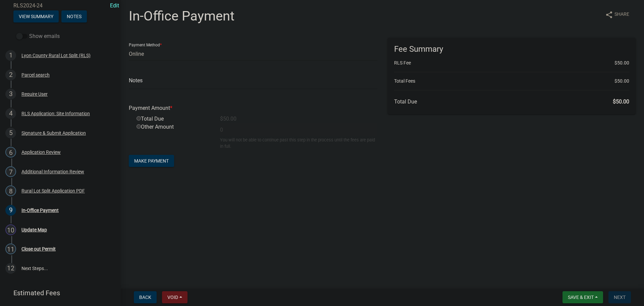  I want to click on button: Void, so click(175, 297).